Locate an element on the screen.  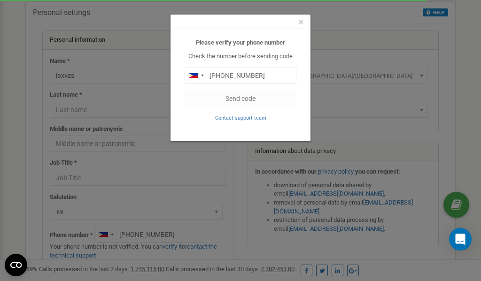
p: Check the number before sending code is located at coordinates (241, 56).